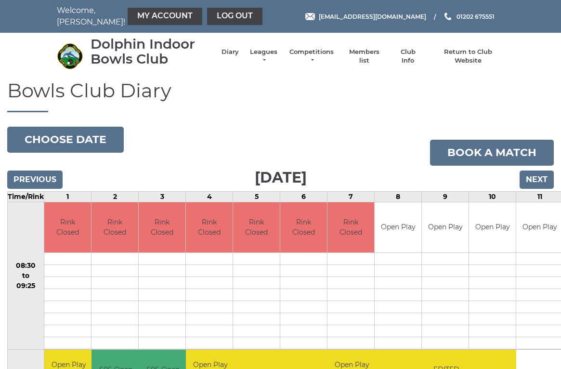 This screenshot has height=369, width=561. Describe the element at coordinates (537, 180) in the screenshot. I see `input: Next` at that location.